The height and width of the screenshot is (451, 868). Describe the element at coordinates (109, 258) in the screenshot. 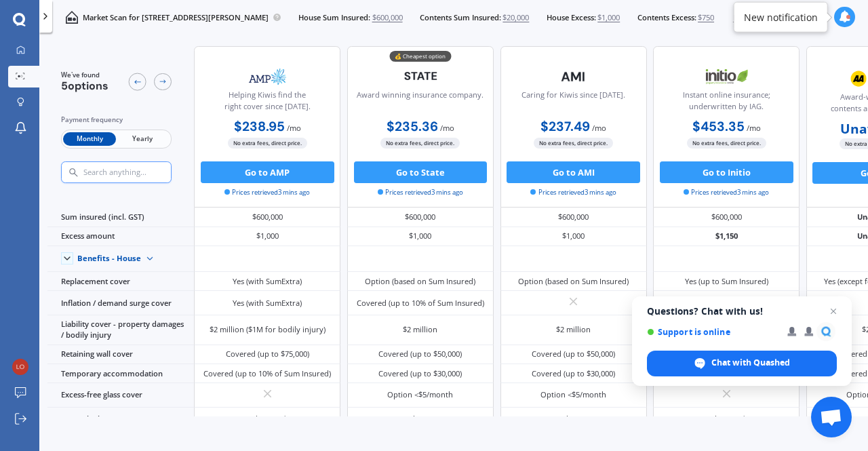

I see `div: Benefits - House` at that location.